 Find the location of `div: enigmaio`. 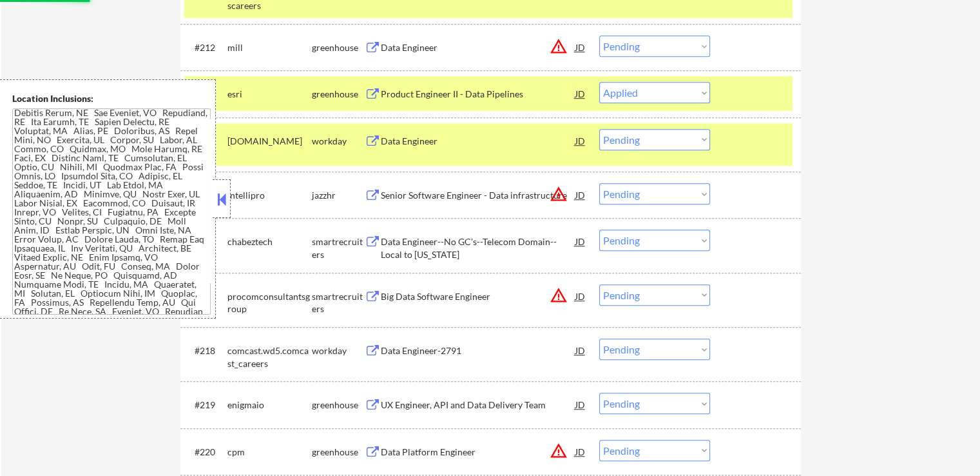

div: enigmaio is located at coordinates (269, 405).